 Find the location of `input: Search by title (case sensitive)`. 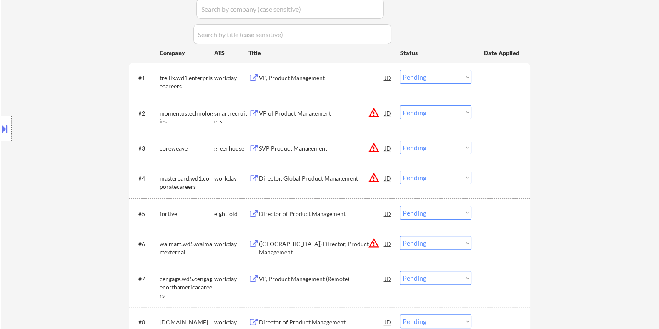

input: Search by title (case sensitive) is located at coordinates (292, 34).